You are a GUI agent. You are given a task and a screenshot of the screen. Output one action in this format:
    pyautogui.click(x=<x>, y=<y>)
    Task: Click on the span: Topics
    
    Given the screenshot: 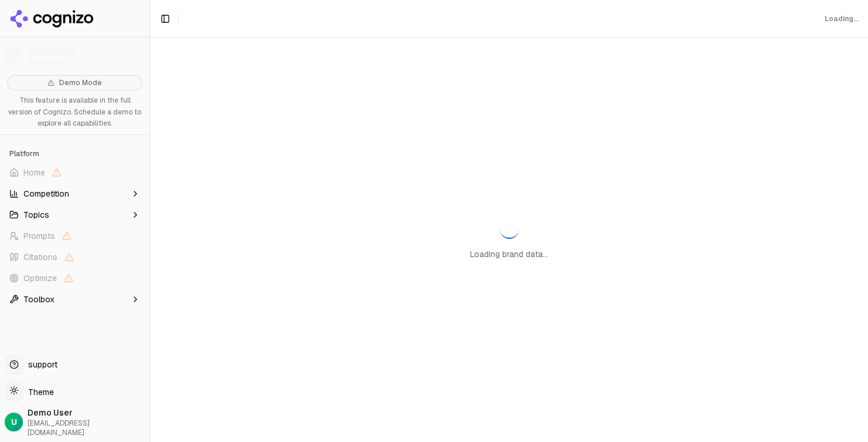 What is the action you would take?
    pyautogui.click(x=36, y=215)
    